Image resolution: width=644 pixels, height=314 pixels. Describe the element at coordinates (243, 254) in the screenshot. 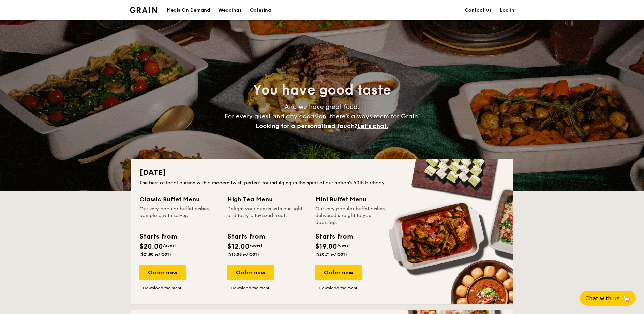

I see `span: ($13.08 w/ GST)` at that location.